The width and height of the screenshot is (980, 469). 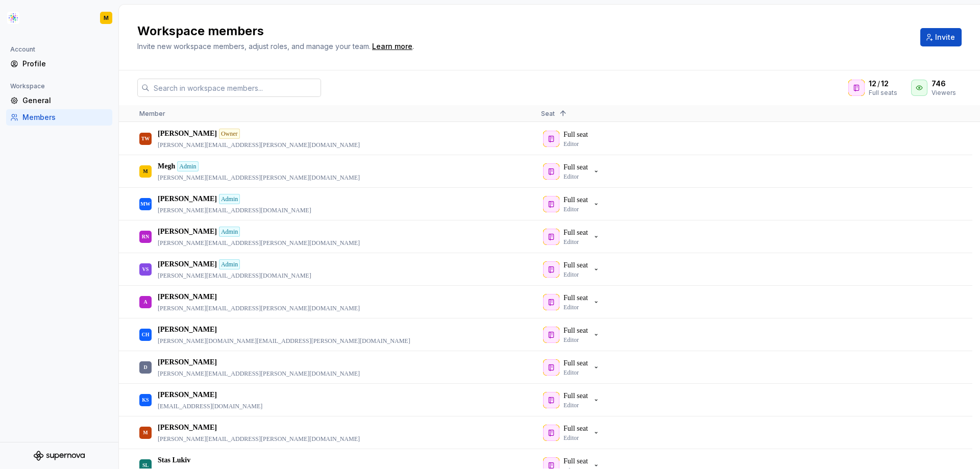 What do you see at coordinates (174, 460) in the screenshot?
I see `p: Stas Lukiv` at bounding box center [174, 460].